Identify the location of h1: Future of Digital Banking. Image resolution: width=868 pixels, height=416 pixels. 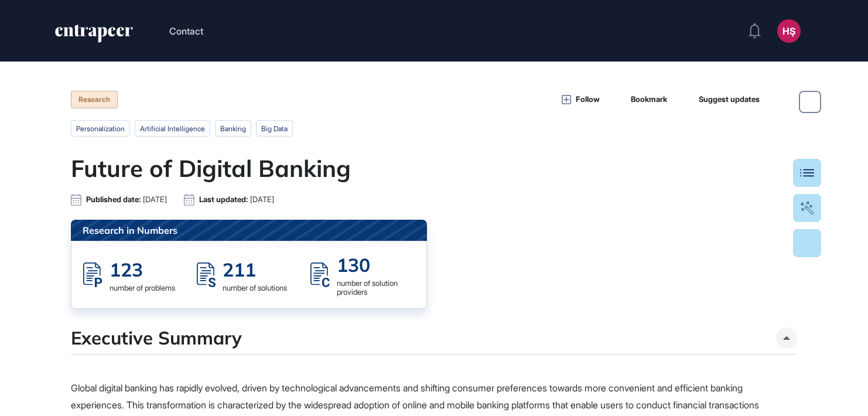
(434, 168).